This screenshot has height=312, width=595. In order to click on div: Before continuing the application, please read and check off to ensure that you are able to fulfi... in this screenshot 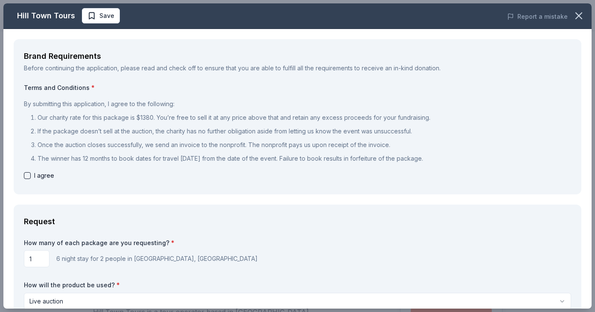, I will do `click(297, 68)`.